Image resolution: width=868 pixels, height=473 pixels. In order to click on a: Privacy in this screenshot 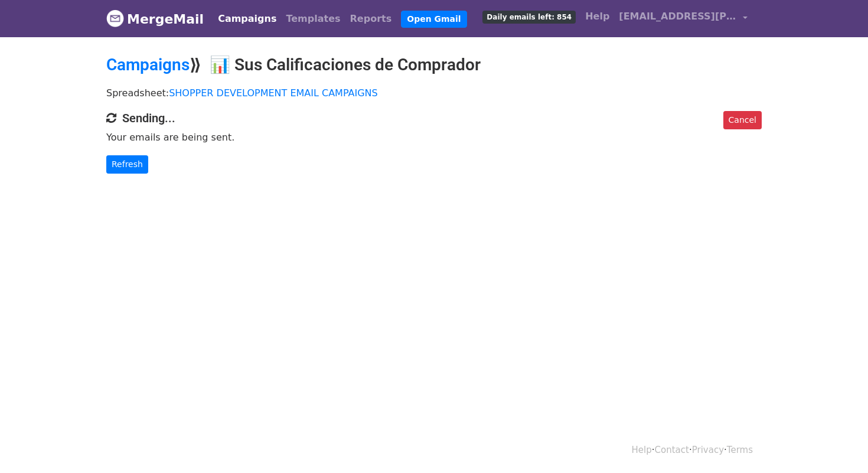, I will do `click(708, 450)`.